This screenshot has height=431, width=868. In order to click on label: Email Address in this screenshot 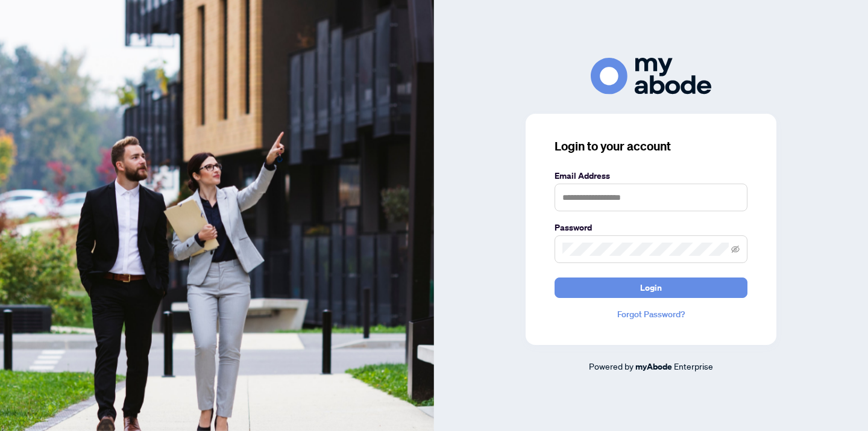, I will do `click(651, 176)`.